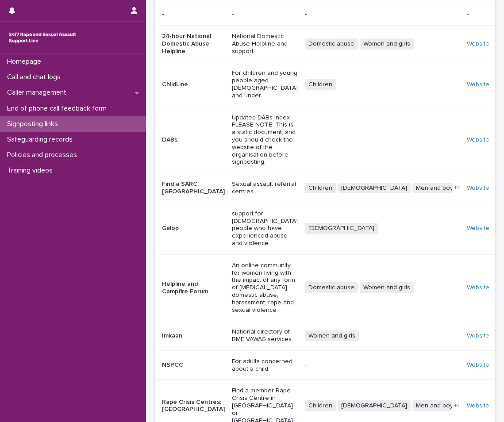 This screenshot has width=504, height=422. Describe the element at coordinates (58, 108) in the screenshot. I see `p: End of phone call feedback form` at that location.